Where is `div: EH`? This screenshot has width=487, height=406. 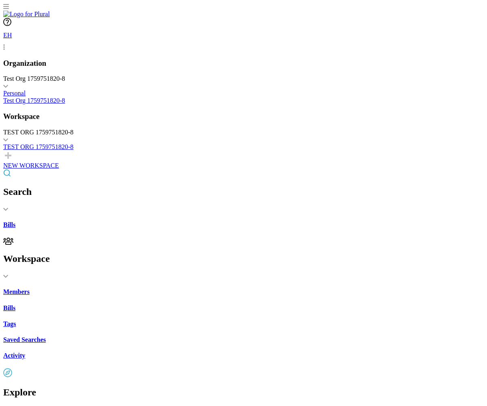 div: EH is located at coordinates (11, 36).